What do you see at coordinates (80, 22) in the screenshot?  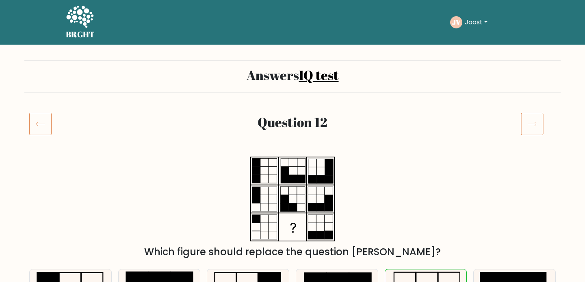 I see `a: BRGHT` at bounding box center [80, 22].